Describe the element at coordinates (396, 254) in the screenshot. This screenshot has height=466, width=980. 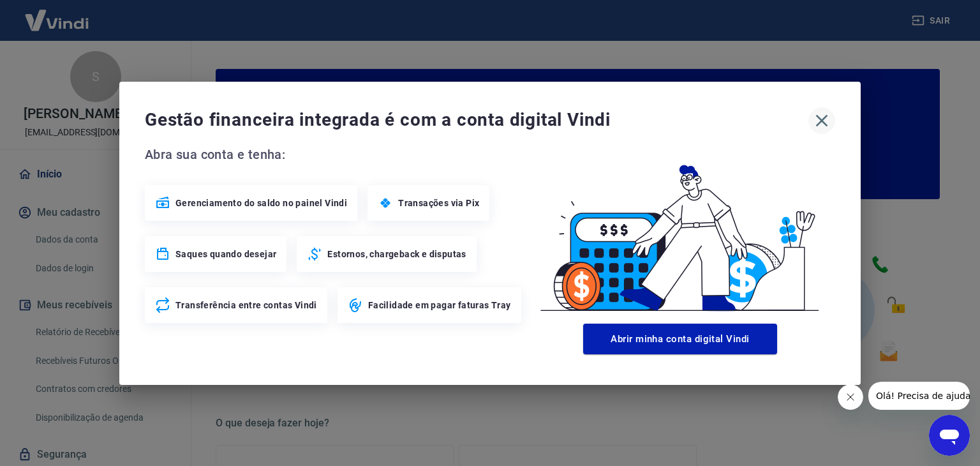
I see `span: Estornos, chargeback e disputas` at that location.